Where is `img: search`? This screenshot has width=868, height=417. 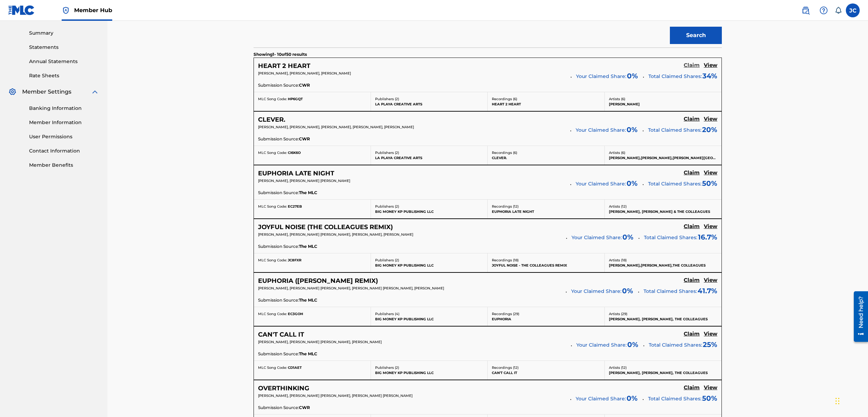
img: search is located at coordinates (806, 11).